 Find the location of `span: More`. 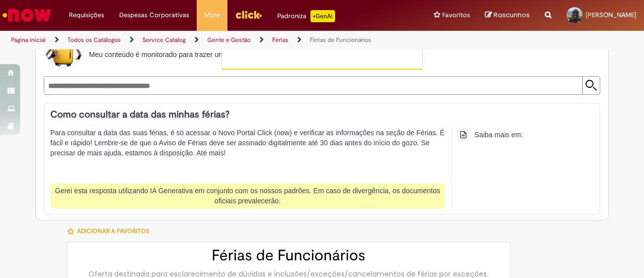

span: More is located at coordinates (212, 15).